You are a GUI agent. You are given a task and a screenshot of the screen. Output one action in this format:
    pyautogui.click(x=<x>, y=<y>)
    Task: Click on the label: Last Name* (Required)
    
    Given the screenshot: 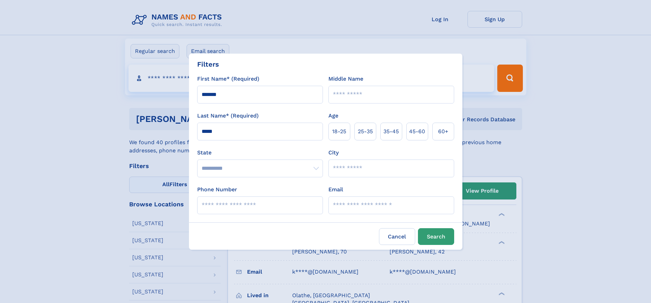 What is the action you would take?
    pyautogui.click(x=228, y=116)
    